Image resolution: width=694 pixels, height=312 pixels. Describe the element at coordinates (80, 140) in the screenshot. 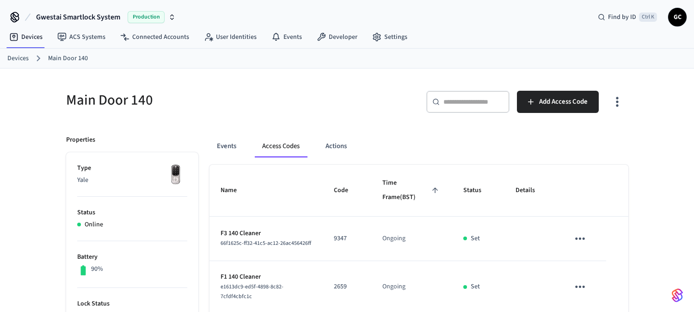

I see `p: Properties` at that location.